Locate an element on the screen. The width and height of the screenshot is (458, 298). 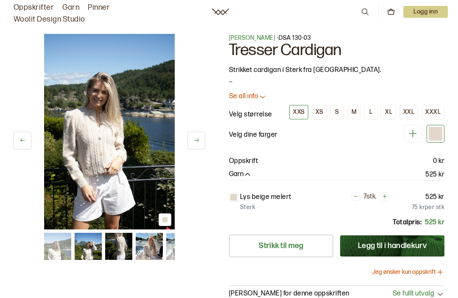
p: Oppskrift is located at coordinates (243, 162).